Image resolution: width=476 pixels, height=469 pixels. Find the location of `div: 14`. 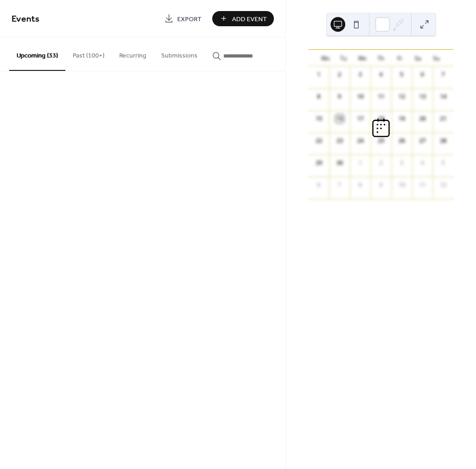

div: 14 is located at coordinates (444, 96).